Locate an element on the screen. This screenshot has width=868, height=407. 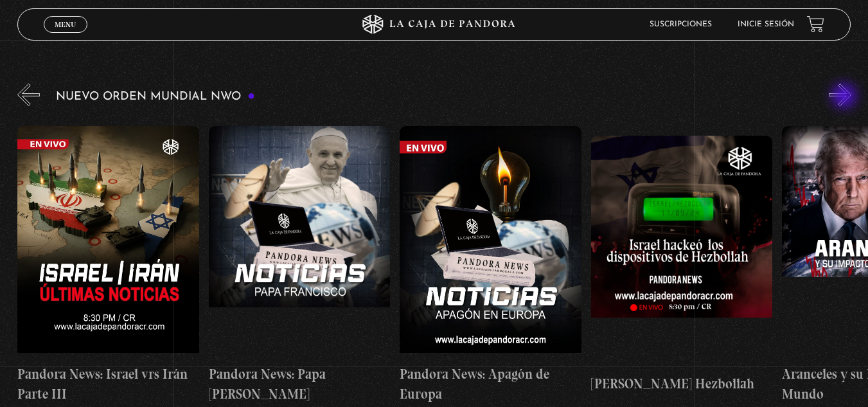
a: View your shopping cart is located at coordinates (816, 24).